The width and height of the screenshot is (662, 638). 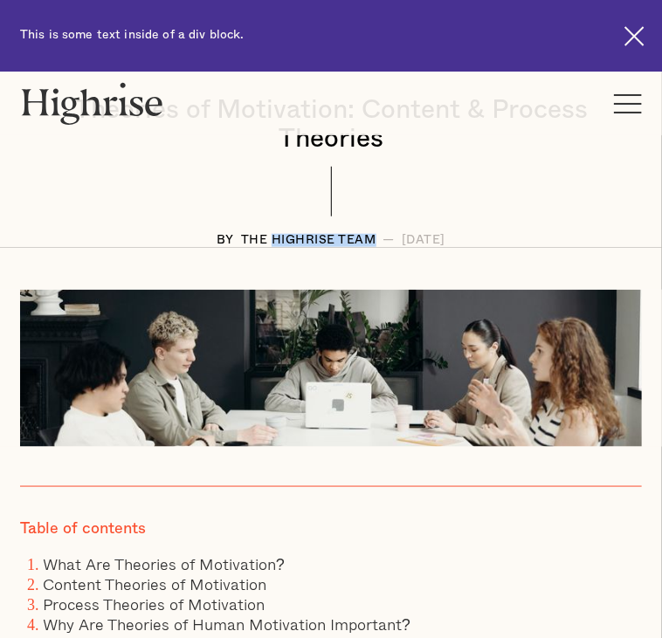 What do you see at coordinates (226, 625) in the screenshot?
I see `a: Why Are Theories of Human Motivation Important?` at bounding box center [226, 625].